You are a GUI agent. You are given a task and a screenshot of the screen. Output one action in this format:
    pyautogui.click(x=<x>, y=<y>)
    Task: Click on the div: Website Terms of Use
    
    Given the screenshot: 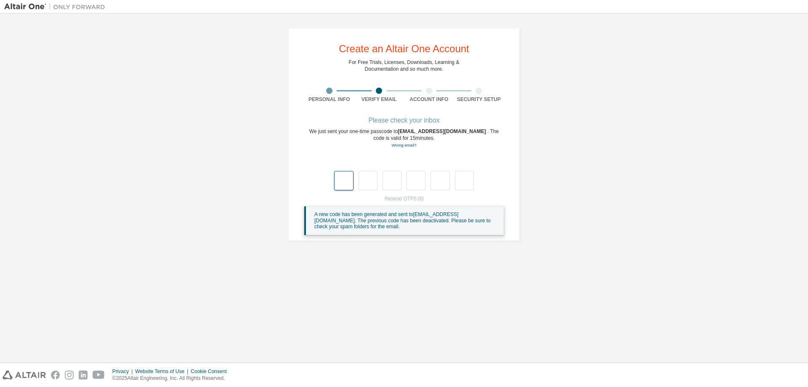 What is the action you would take?
    pyautogui.click(x=163, y=371)
    